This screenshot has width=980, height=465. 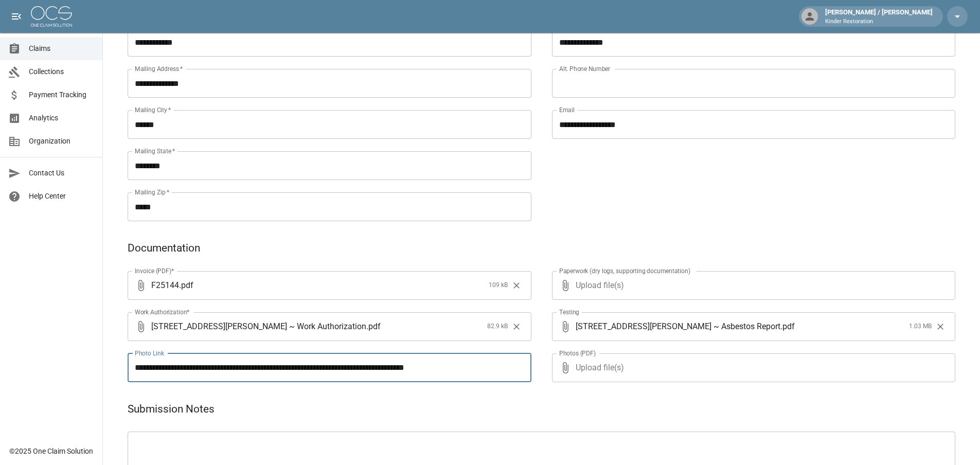 I want to click on span: 109 kB, so click(x=498, y=286).